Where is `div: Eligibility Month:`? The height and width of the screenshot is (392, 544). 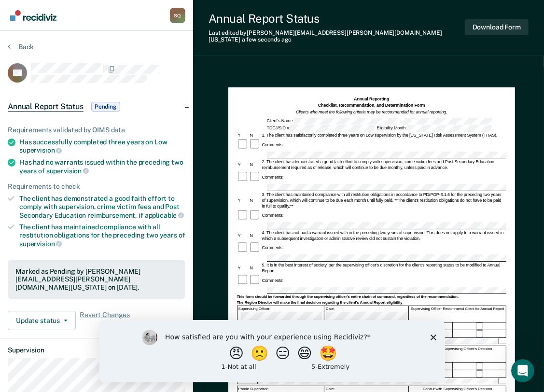 div: Eligibility Month: is located at coordinates (433, 128).